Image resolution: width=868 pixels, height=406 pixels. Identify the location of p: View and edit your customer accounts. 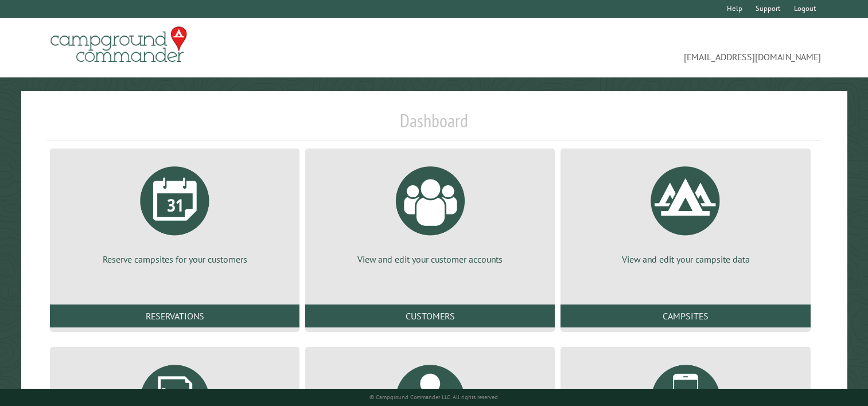
(430, 259).